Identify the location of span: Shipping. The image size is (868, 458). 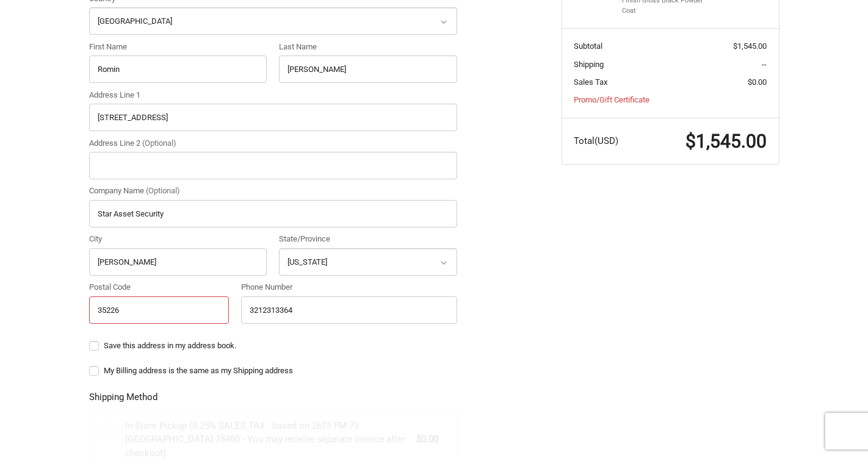
(589, 64).